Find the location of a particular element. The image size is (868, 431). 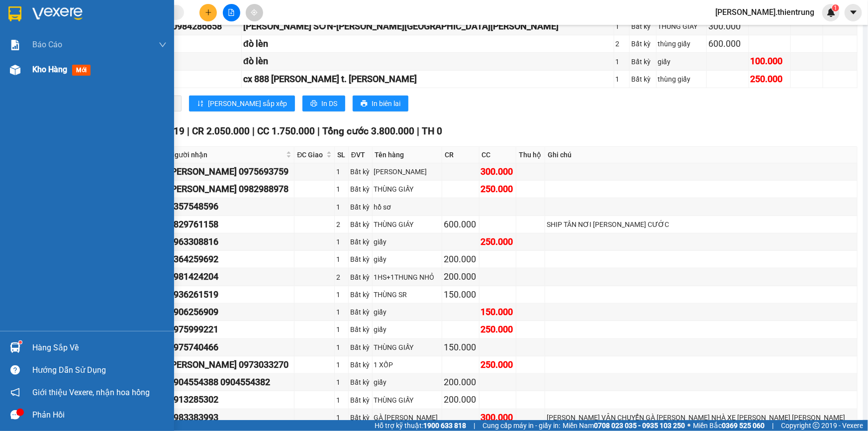

span: Kho hàng is located at coordinates (50, 69).